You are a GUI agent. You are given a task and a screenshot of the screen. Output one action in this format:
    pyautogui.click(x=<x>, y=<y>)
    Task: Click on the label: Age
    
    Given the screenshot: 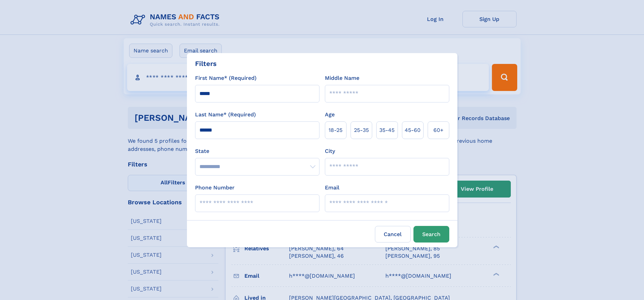 What is the action you would take?
    pyautogui.click(x=329, y=115)
    